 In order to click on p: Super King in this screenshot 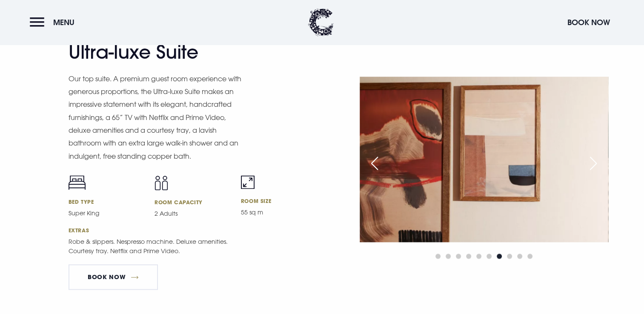, I will do `click(107, 213)`.